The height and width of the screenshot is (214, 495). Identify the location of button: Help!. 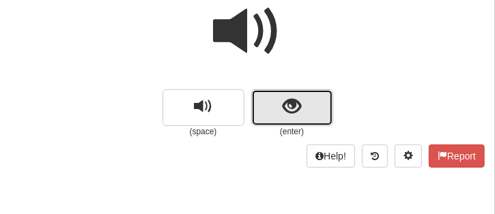
(330, 156).